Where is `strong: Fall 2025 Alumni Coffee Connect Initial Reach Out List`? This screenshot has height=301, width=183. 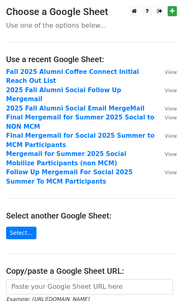 strong: Fall 2025 Alumni Coffee Connect Initial Reach Out List is located at coordinates (73, 76).